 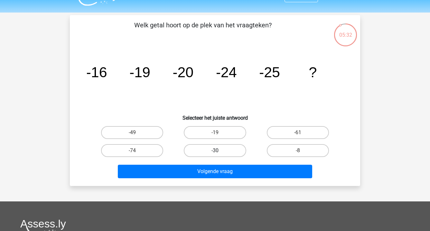 I want to click on tspan: -24, so click(x=226, y=72).